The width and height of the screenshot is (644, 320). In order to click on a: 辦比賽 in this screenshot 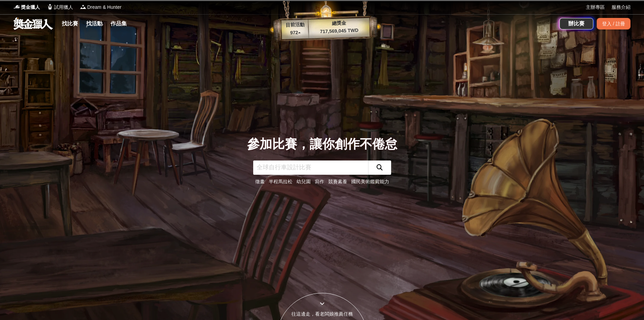, I will do `click(577, 24)`.